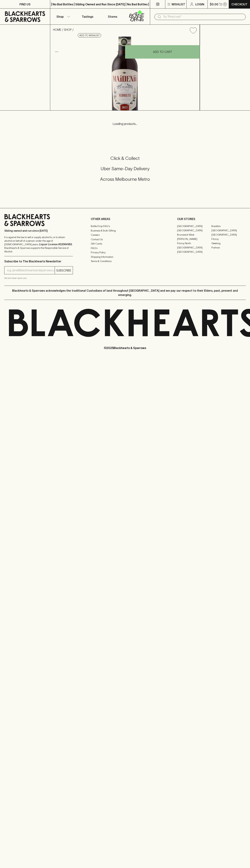 Image resolution: width=250 pixels, height=868 pixels. Describe the element at coordinates (64, 270) in the screenshot. I see `button: SUBSCRIBE` at that location.